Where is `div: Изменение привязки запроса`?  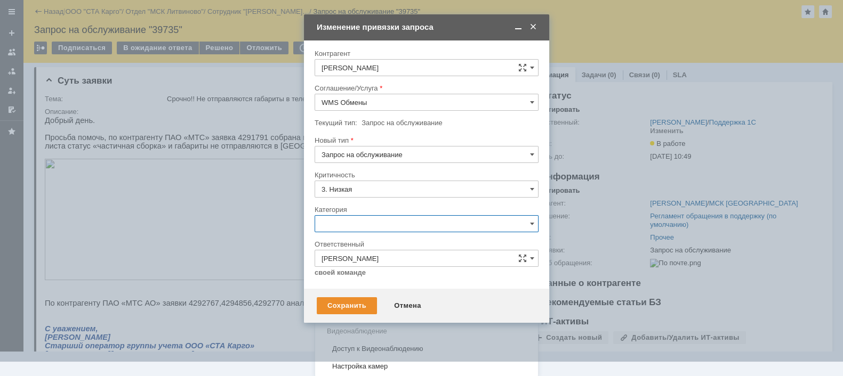
div: Изменение привязки запроса is located at coordinates (427, 27).